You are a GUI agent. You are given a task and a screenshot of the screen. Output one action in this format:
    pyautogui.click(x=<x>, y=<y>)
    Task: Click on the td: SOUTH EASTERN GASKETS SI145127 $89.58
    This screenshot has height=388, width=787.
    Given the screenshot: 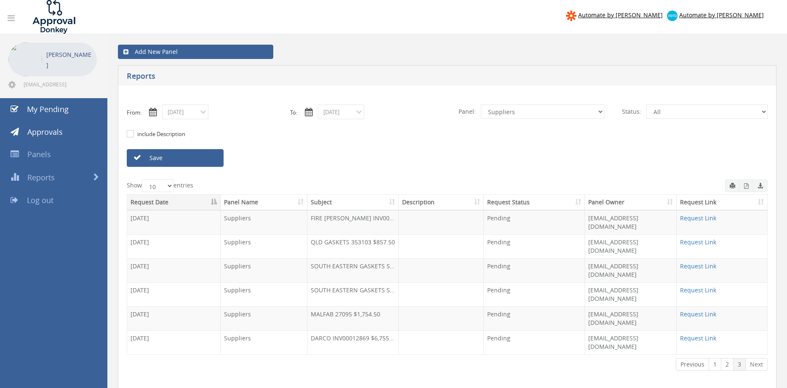 What is the action you would take?
    pyautogui.click(x=353, y=270)
    